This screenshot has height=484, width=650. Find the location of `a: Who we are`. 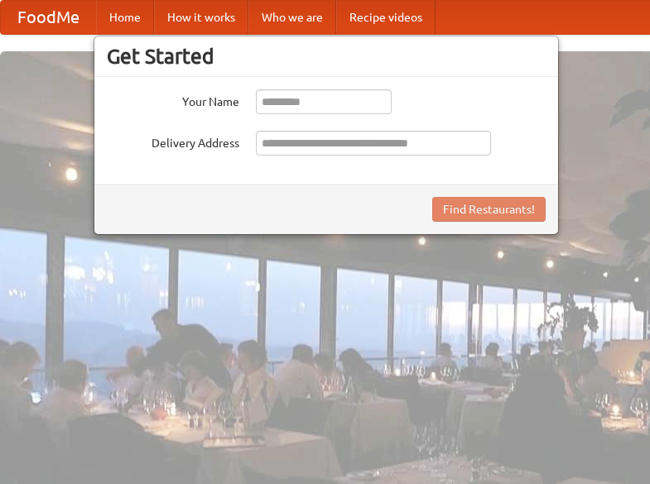

a: Who we are is located at coordinates (292, 17).